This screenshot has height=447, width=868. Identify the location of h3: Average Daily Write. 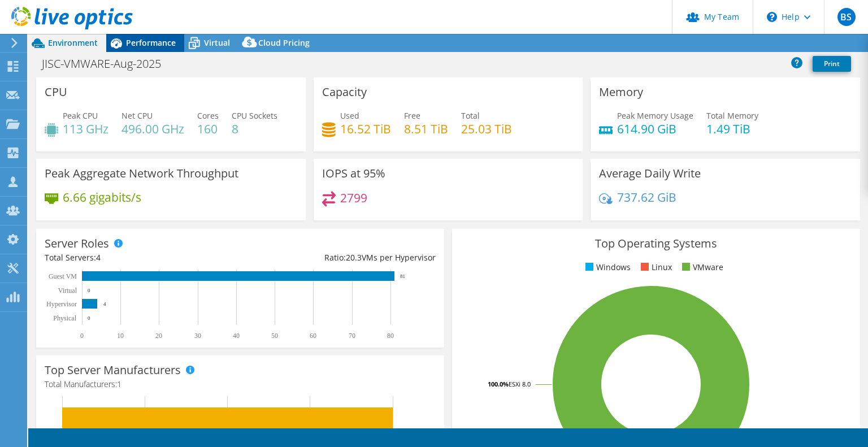
(650, 174).